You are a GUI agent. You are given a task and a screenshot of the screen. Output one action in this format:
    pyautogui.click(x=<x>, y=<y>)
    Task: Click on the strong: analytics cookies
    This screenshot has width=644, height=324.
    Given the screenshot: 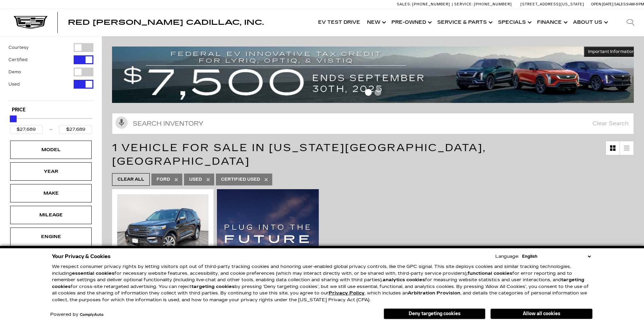 What is the action you would take?
    pyautogui.click(x=404, y=280)
    